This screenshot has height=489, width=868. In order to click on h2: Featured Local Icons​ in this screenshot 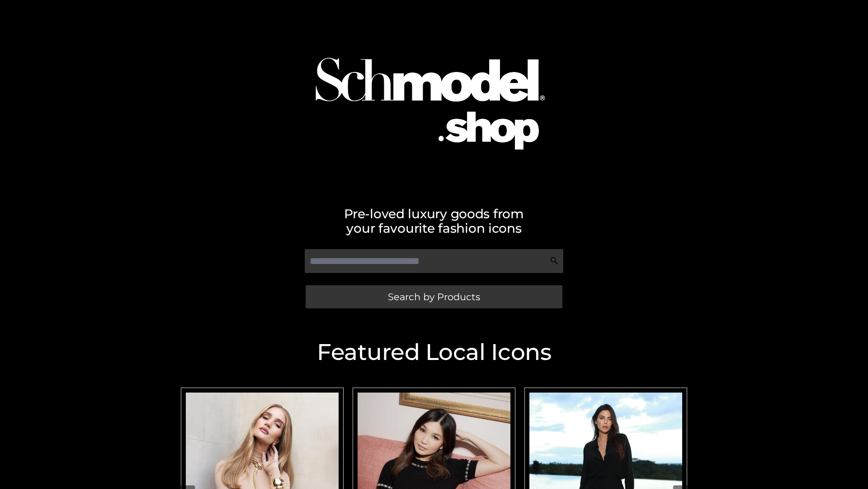, I will do `click(434, 352)`.